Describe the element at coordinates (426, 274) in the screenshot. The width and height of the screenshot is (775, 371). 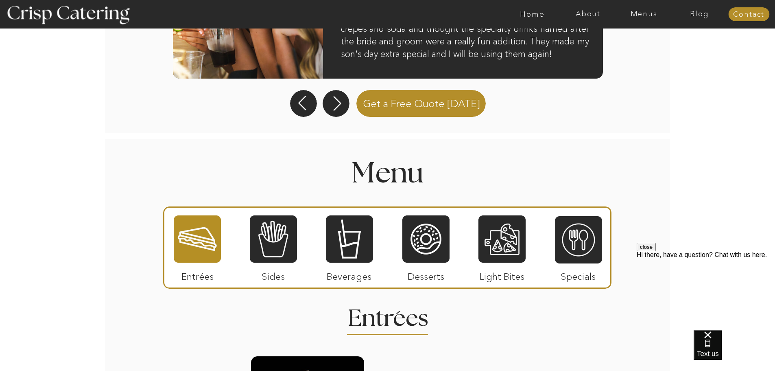
I see `p: Desserts` at that location.